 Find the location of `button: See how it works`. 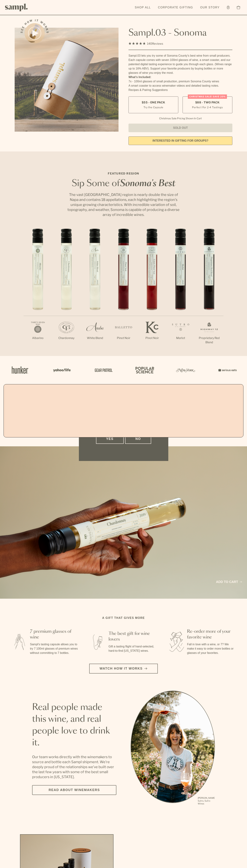

button: See how it works is located at coordinates (34, 33).